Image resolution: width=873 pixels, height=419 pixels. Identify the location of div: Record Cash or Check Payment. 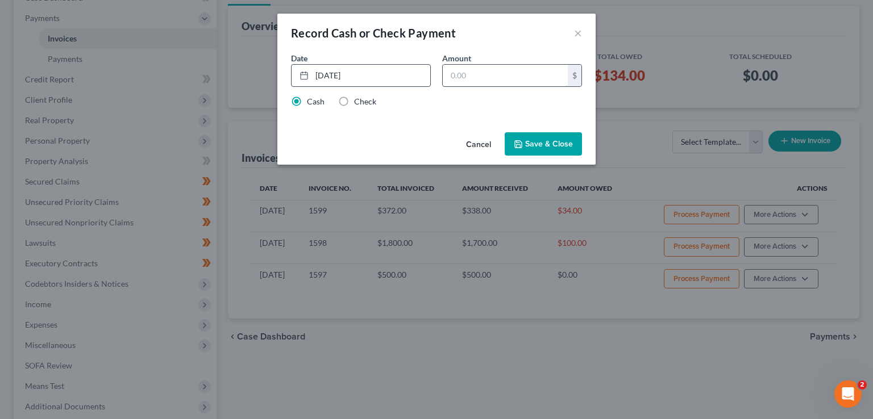
(373, 33).